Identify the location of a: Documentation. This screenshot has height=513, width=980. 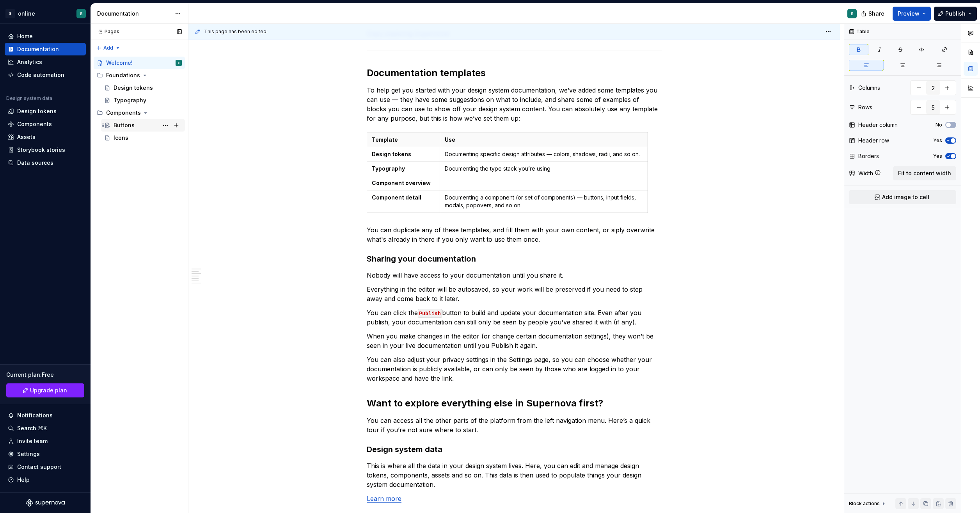
(45, 49).